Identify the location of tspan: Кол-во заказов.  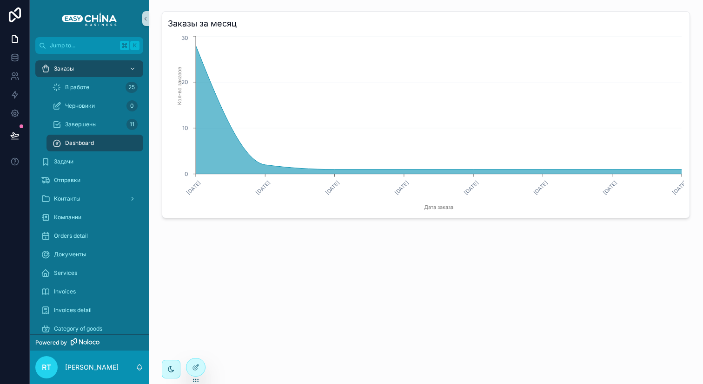
(179, 86).